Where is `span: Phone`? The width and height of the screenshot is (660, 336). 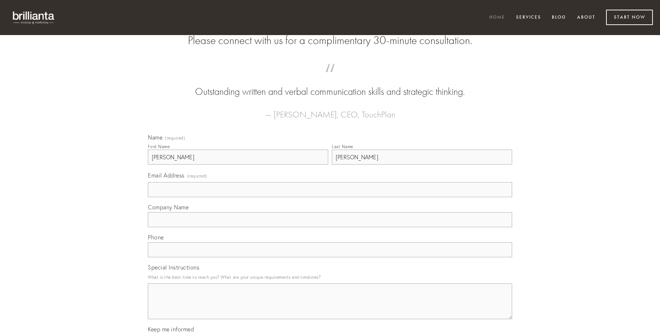
span: Phone is located at coordinates (156, 237).